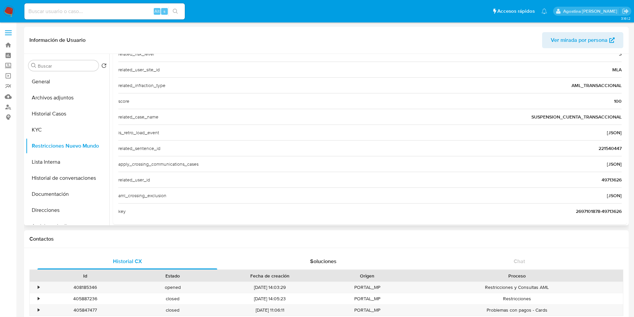 The width and height of the screenshot is (634, 317). What do you see at coordinates (67, 66) in the screenshot?
I see `input: Buscar` at bounding box center [67, 66].